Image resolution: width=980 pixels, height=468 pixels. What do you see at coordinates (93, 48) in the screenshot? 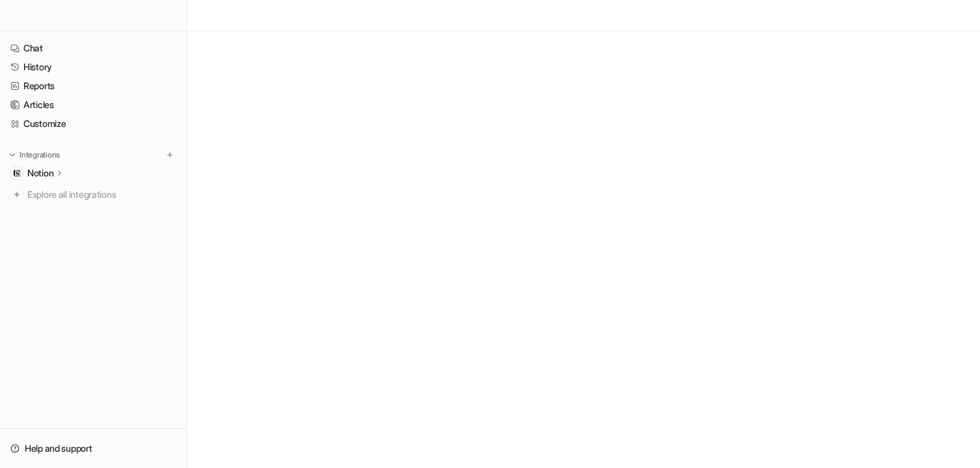
I see `a: Chat` at bounding box center [93, 48].